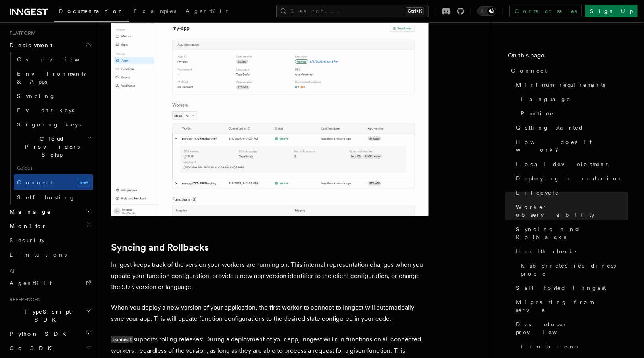 The height and width of the screenshot is (358, 644). Describe the element at coordinates (270, 276) in the screenshot. I see `p: Inngest keeps track of the version your workers are running on. This internal representation chan...` at that location.